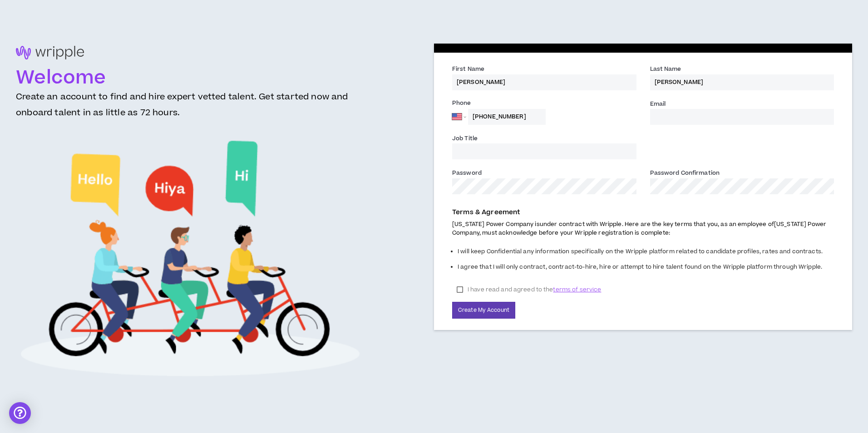 Image resolution: width=868 pixels, height=433 pixels. I want to click on span: terms of service, so click(577, 289).